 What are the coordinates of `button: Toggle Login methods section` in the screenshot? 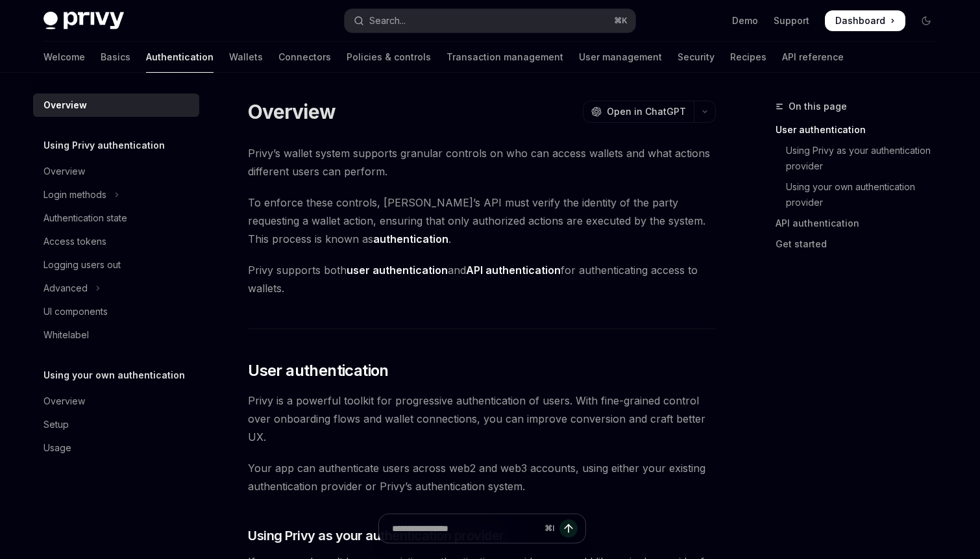 It's located at (116, 194).